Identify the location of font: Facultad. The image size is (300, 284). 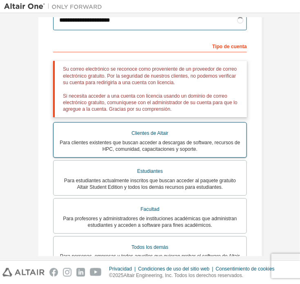
(150, 209).